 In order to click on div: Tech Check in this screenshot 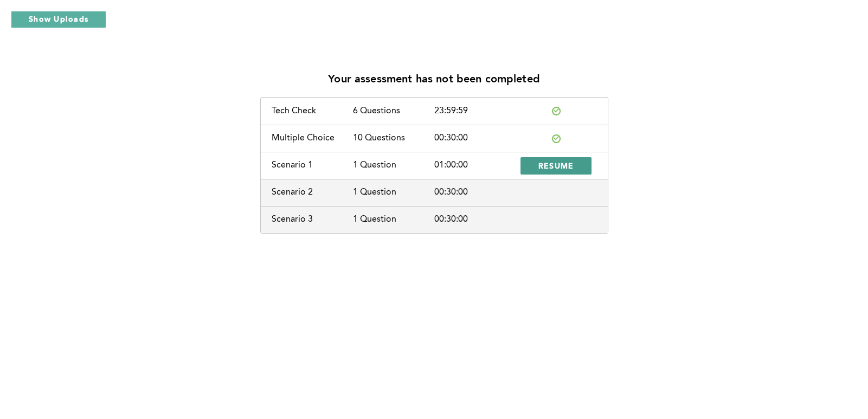, I will do `click(312, 112)`.